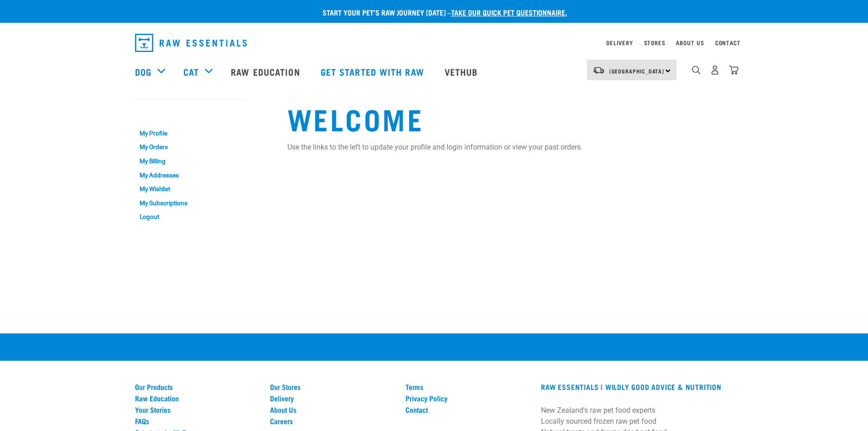 The image size is (868, 431). Describe the element at coordinates (434, 43) in the screenshot. I see `nav: dropdown navigation` at that location.